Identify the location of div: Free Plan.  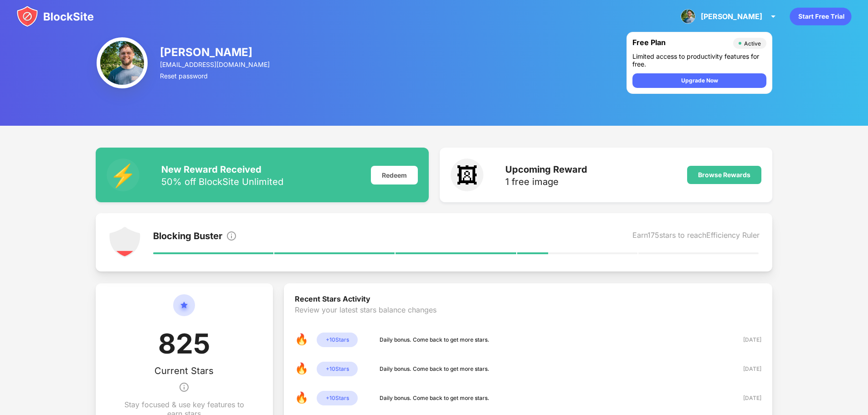
(680, 43).